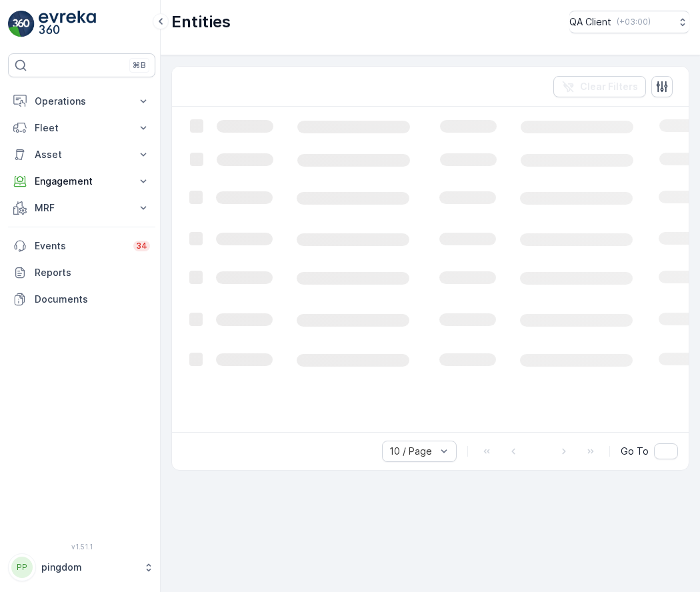  What do you see at coordinates (82, 181) in the screenshot?
I see `p: Engagement` at bounding box center [82, 181].